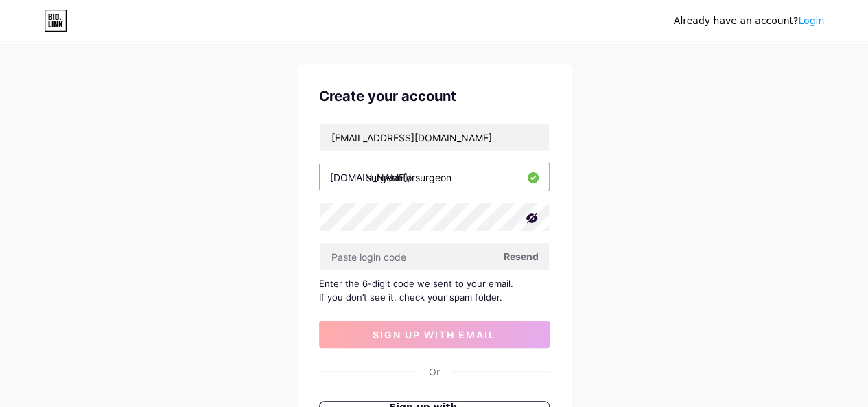 The width and height of the screenshot is (868, 407). Describe the element at coordinates (434, 371) in the screenshot. I see `div: Or` at that location.